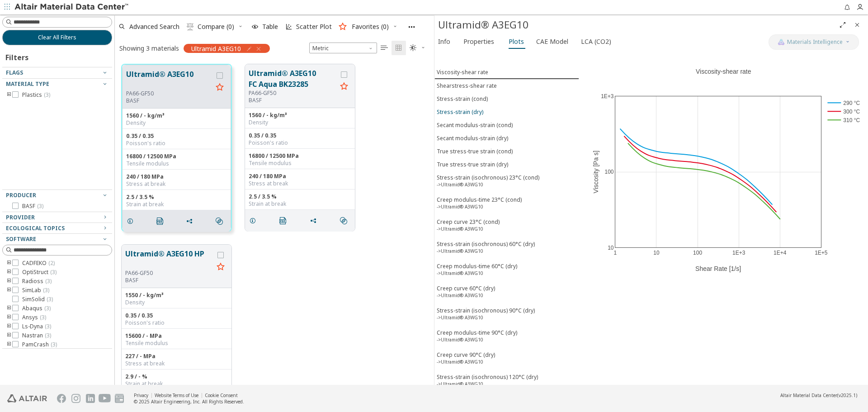 The image size is (868, 412). What do you see at coordinates (370, 27) in the screenshot?
I see `span: Favorites (0)` at bounding box center [370, 27].